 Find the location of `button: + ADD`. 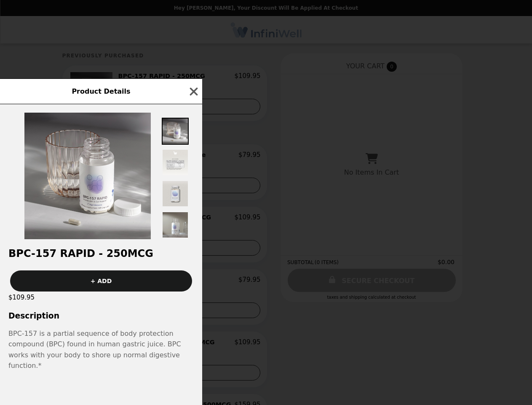

button: + ADD is located at coordinates (101, 281).